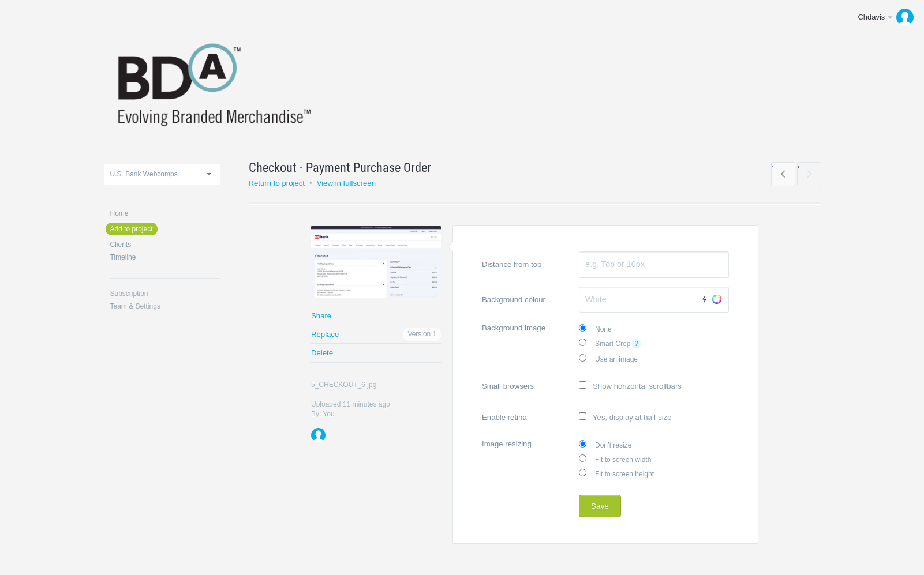  What do you see at coordinates (521, 167) in the screenshot?
I see `a: Checkout - Payment Purchase Order` at bounding box center [521, 167].